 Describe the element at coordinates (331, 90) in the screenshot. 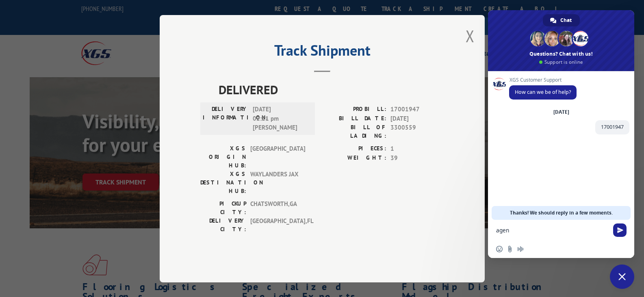

I see `span: DELIVERED` at that location.